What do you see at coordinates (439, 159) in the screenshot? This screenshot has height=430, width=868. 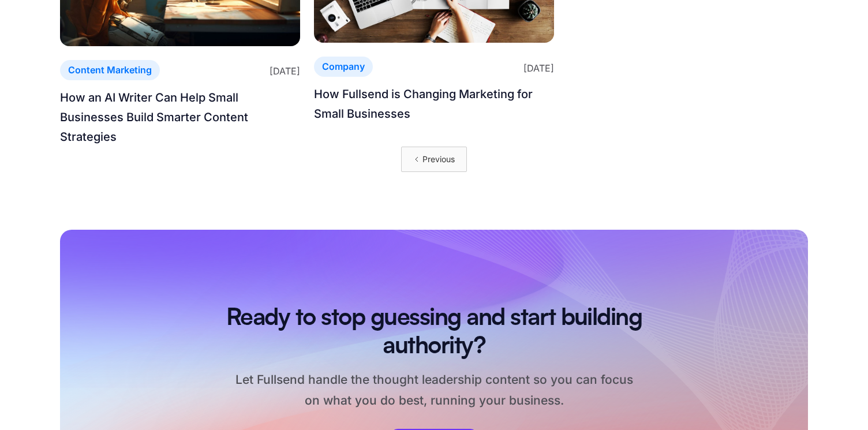 I see `div: Previous` at bounding box center [439, 159].